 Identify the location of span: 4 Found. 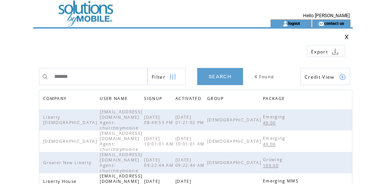
(264, 77).